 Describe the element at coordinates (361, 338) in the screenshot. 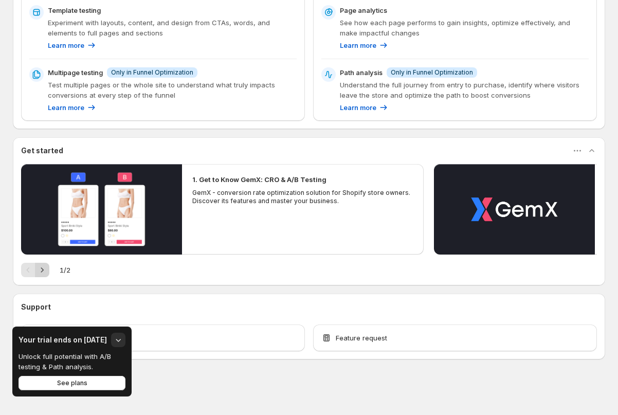

I see `span: Feature request` at that location.